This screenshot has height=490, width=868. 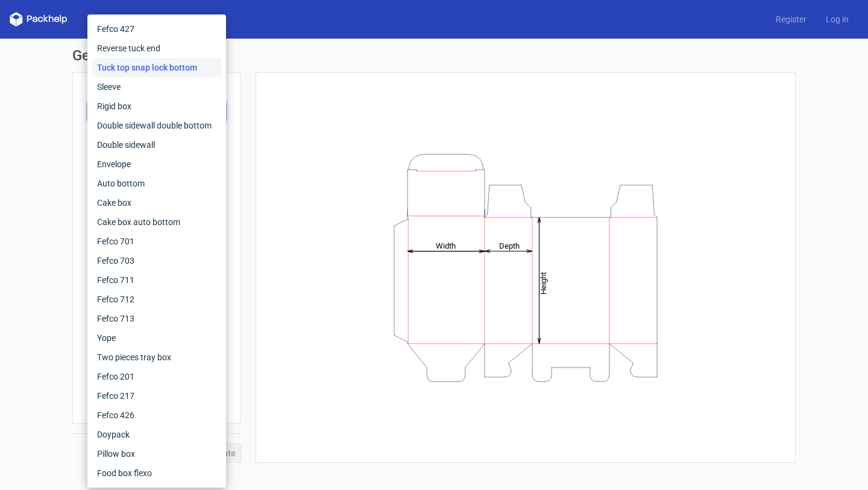 What do you see at coordinates (157, 68) in the screenshot?
I see `div: Tuck top snap lock bottom` at bounding box center [157, 68].